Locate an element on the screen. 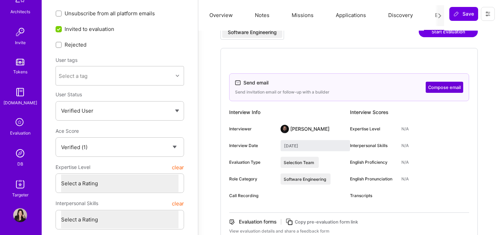  div: Send invitation email or follow-up with a builder is located at coordinates (282, 92).